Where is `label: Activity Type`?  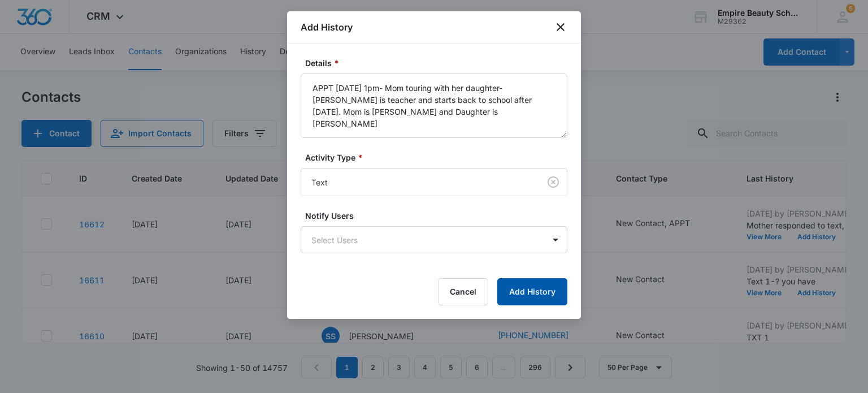 label: Activity Type is located at coordinates (438, 157).